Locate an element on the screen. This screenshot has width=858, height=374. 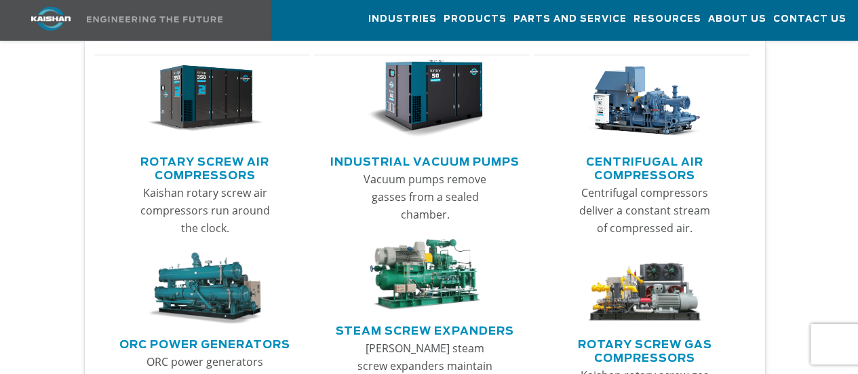
span: Products is located at coordinates (475, 19).